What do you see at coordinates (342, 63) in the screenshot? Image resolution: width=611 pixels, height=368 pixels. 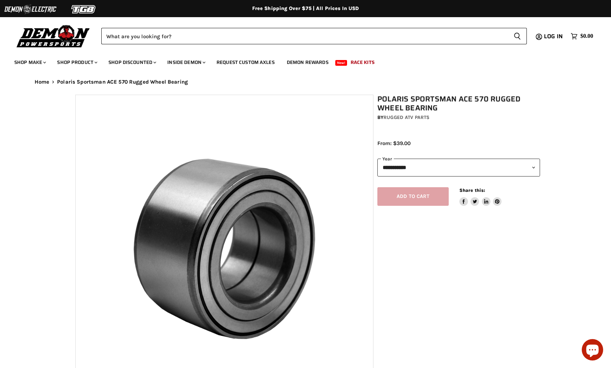 I see `span: New!` at bounding box center [342, 63].